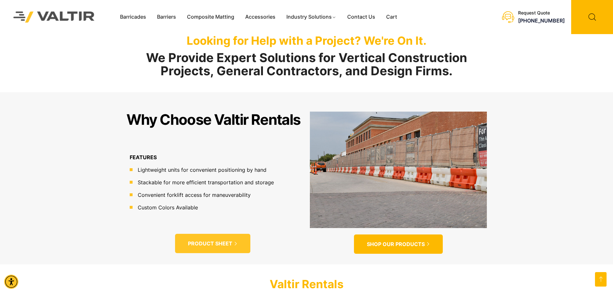 The image size is (613, 293). Describe the element at coordinates (306, 284) in the screenshot. I see `p: Valtir Rentals` at that location.